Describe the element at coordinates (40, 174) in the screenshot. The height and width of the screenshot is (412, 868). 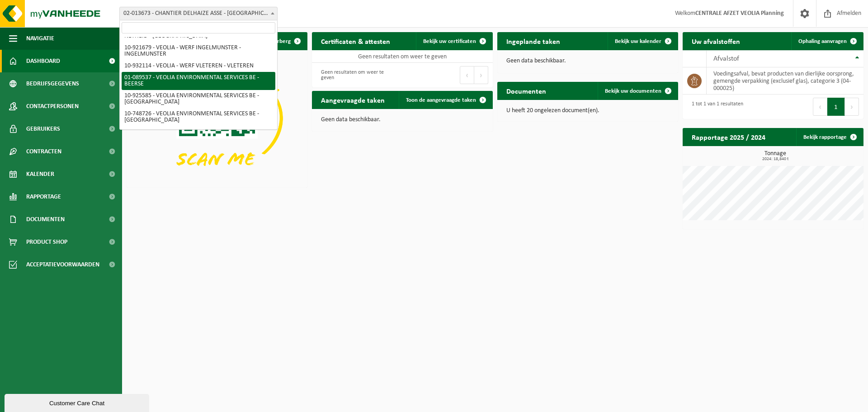
I see `span: Kalender` at that location.